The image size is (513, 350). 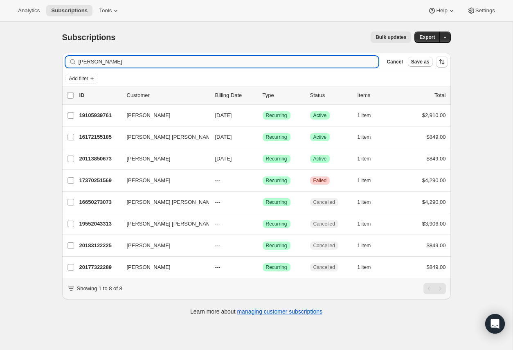 What do you see at coordinates (320, 159) in the screenshot?
I see `span: Active` at bounding box center [320, 159].